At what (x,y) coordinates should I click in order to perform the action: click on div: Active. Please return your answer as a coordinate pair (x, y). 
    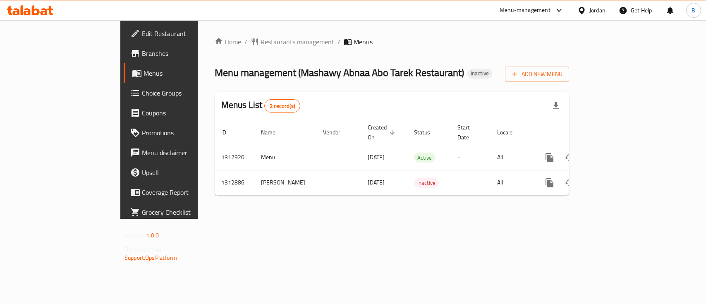
    Looking at the image, I should click on (424, 158).